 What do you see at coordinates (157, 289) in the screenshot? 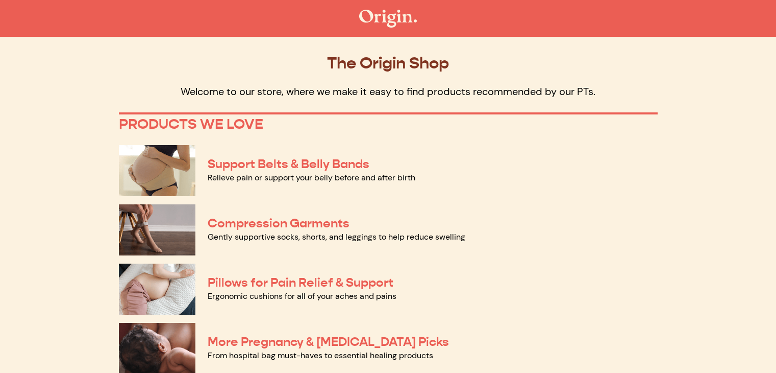
I see `img: Pillows for Pain Relief & Support` at bounding box center [157, 289].